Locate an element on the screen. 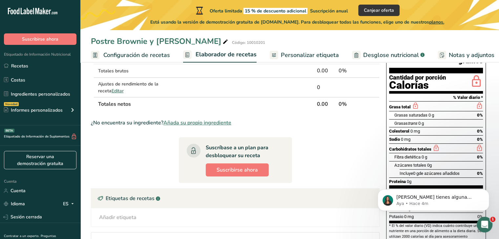 This screenshot has width=499, height=239. font: Suscríbase a un plan para desbloquear su receta is located at coordinates (237, 152).